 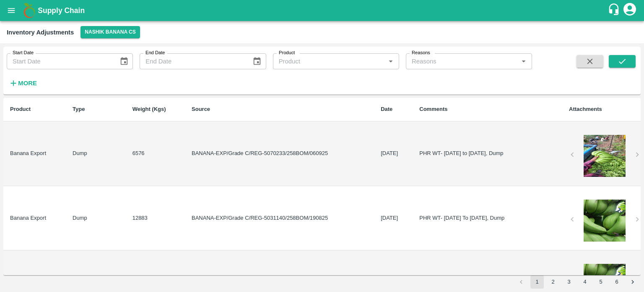 What do you see at coordinates (553, 282) in the screenshot?
I see `button: Go to page 2` at bounding box center [553, 282].